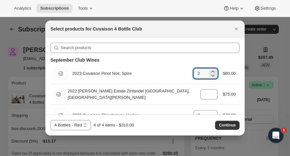 Image resolution: width=290 pixels, height=156 pixels. Describe the element at coordinates (228, 126) in the screenshot. I see `button: Continue` at that location.